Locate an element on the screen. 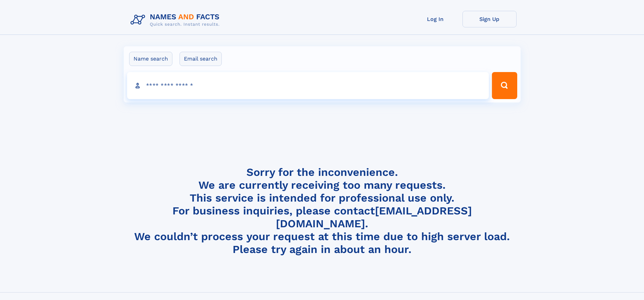  label: Email search is located at coordinates (200, 59).